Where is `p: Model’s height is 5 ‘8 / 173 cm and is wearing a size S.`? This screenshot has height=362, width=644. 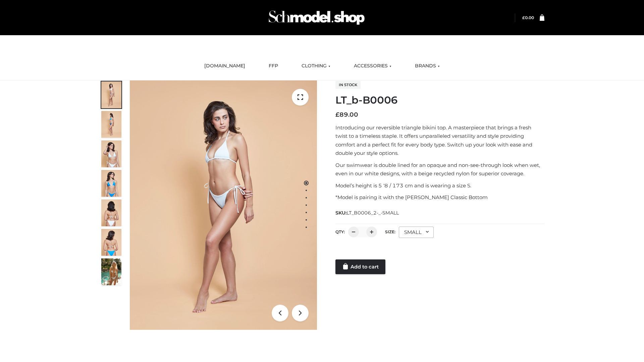
p: Model’s height is 5 ‘8 / 173 cm and is wearing a size S. is located at coordinates (440, 186).